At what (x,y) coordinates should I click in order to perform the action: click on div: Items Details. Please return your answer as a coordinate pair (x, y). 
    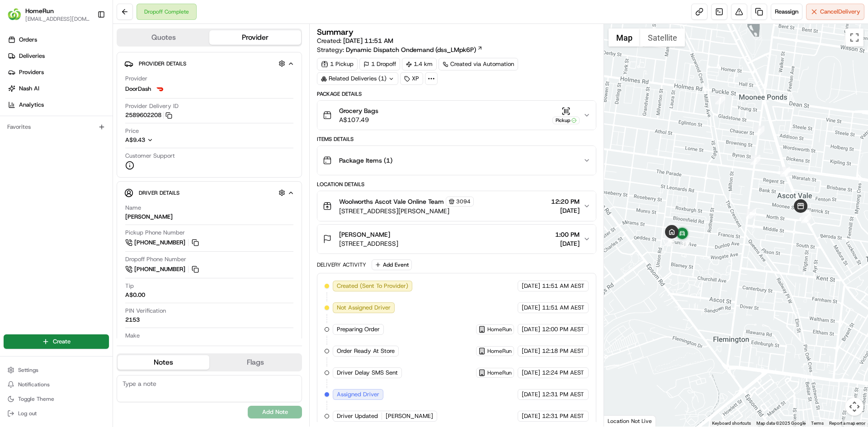
    Looking at the image, I should click on (456, 139).